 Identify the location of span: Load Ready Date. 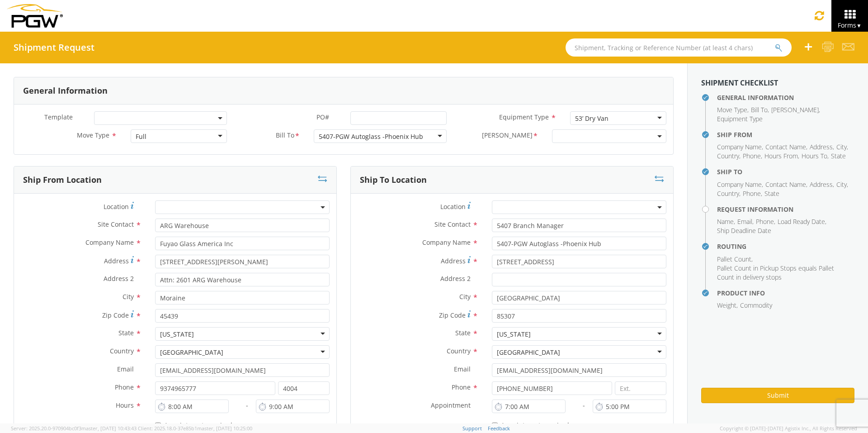
(801, 221).